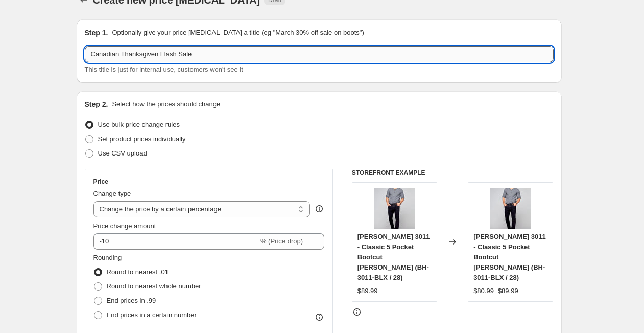 The height and width of the screenshot is (333, 644). What do you see at coordinates (164, 69) in the screenshot?
I see `span: This title is just for internal use, customers won't see it` at bounding box center [164, 69].